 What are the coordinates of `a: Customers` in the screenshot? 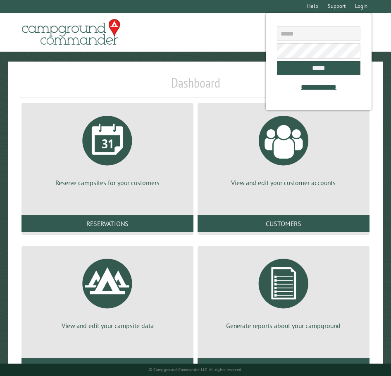 It's located at (284, 224).